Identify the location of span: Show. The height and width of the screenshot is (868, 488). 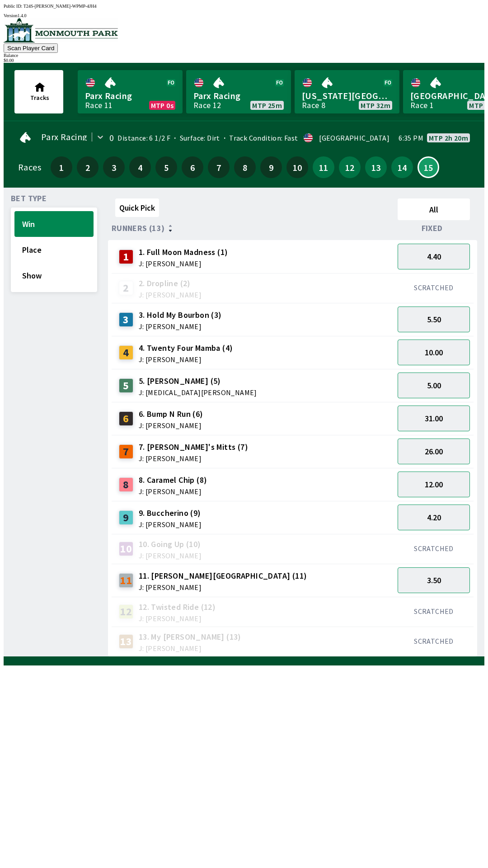
(53, 275).